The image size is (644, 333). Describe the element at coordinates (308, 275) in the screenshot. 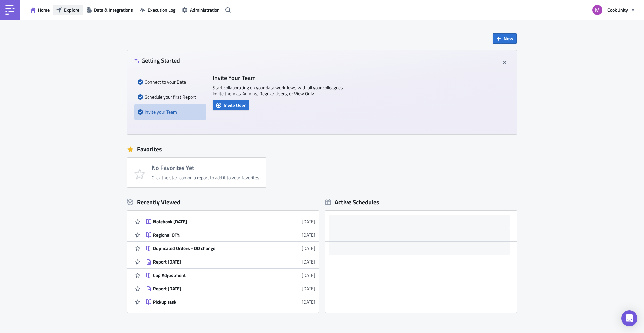

I see `time: 2025-05-22T20:21:54Z` at that location.